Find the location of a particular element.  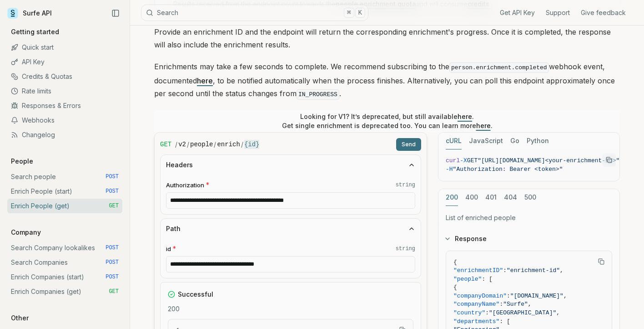

code: person.enrichment.completed is located at coordinates (499, 67).